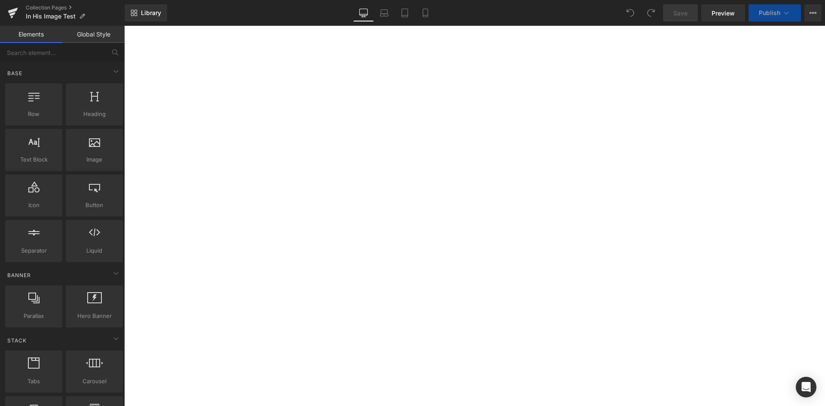 This screenshot has width=825, height=406. Describe the element at coordinates (151, 13) in the screenshot. I see `span: Library` at that location.